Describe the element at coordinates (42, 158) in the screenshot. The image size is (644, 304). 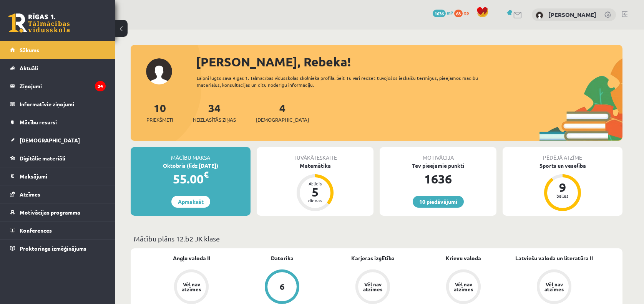
I see `span: Digitālie materiāli` at that location.